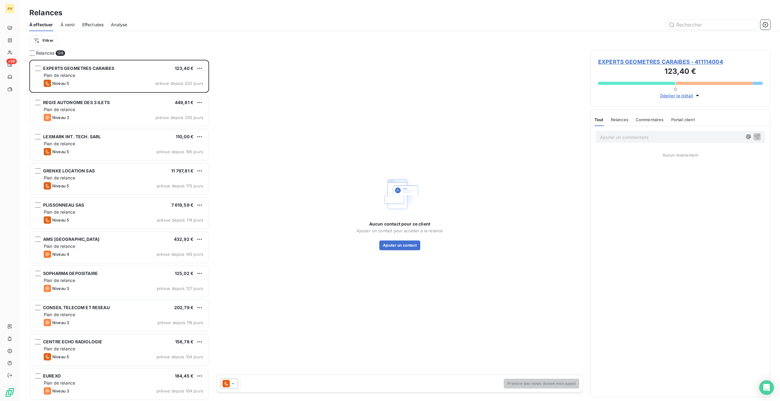 The image size is (780, 401). I want to click on span: prévue depuis 175 jours, so click(180, 186).